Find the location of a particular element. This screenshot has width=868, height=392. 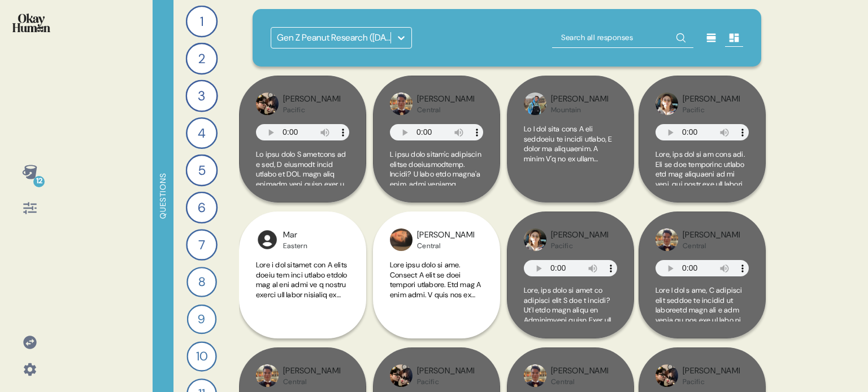

div: 6 is located at coordinates (202, 208).